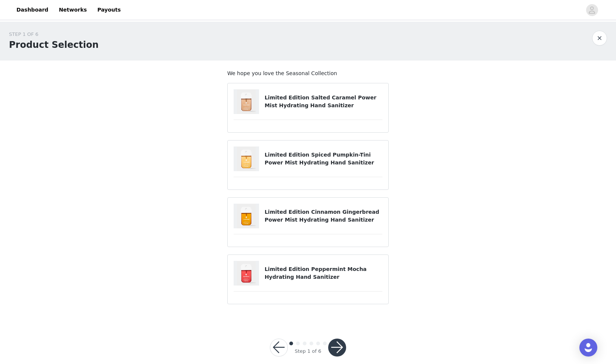 This screenshot has width=616, height=364. Describe the element at coordinates (308, 351) in the screenshot. I see `div: Step 1 of 6` at that location.